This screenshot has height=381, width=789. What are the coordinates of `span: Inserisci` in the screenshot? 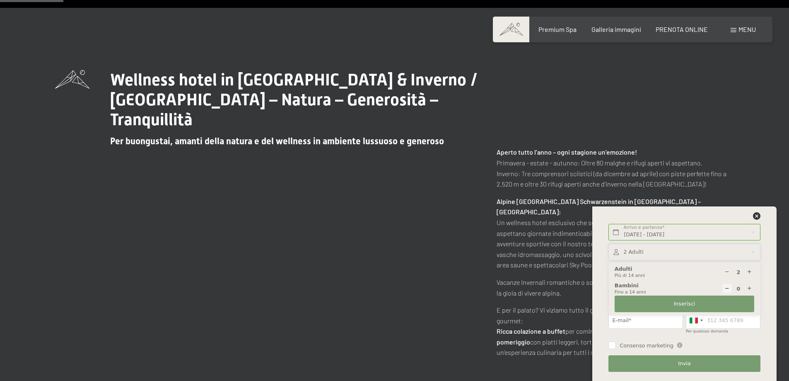 It's located at (685, 304).